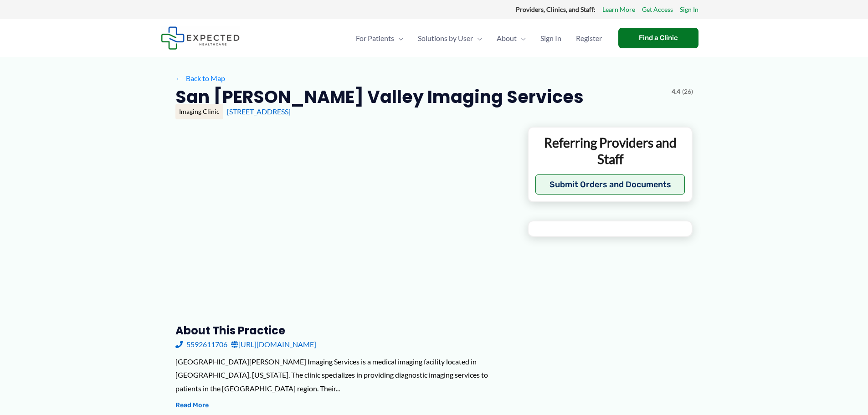 This screenshot has height=415, width=868. I want to click on span: Sign In, so click(551, 38).